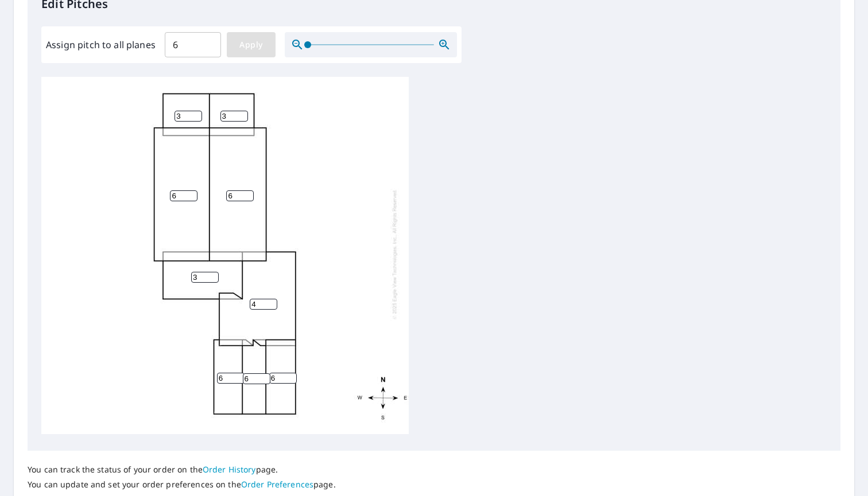 This screenshot has height=496, width=868. I want to click on a: Order Preferences, so click(277, 484).